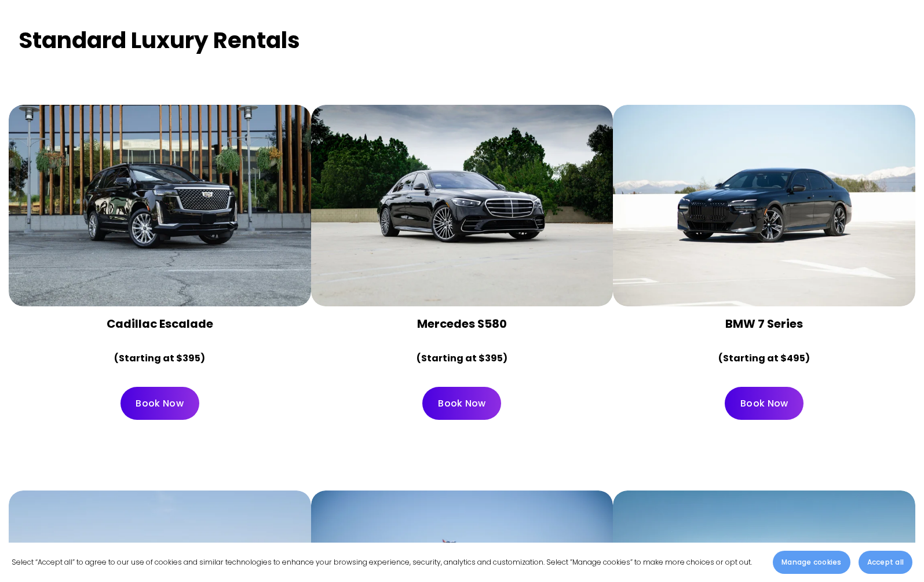 The image size is (924, 582). Describe the element at coordinates (811, 563) in the screenshot. I see `button: Manage cookies` at that location.